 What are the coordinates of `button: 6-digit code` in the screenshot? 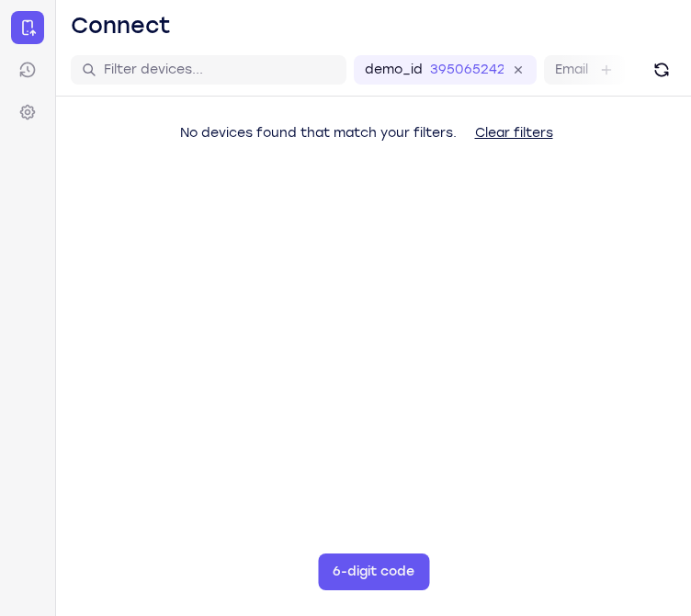 It's located at (373, 572).